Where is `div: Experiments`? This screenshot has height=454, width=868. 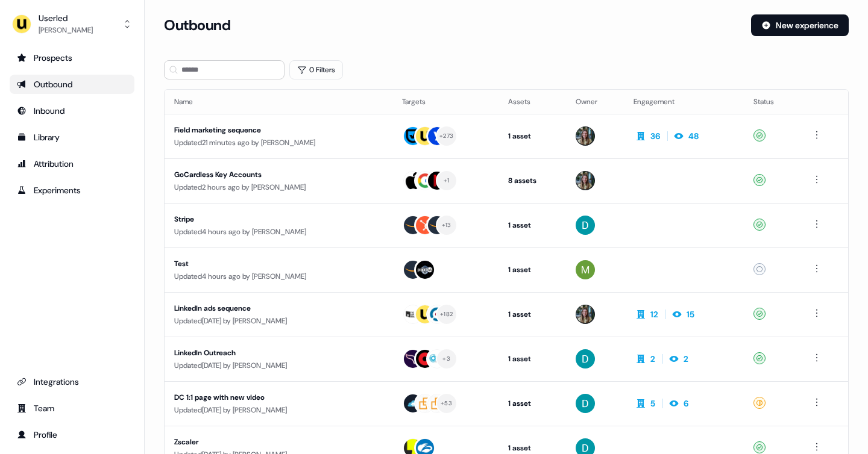
div: Experiments is located at coordinates (72, 190).